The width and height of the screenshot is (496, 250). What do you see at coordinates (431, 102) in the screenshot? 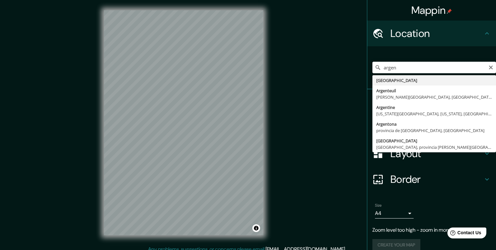
I see `div: Pins` at bounding box center [431, 102].